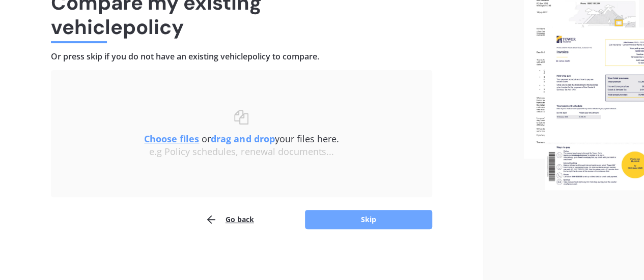 The image size is (644, 280). Describe the element at coordinates (241, 152) in the screenshot. I see `div: e.g Policy schedules, renewal documents...` at that location.